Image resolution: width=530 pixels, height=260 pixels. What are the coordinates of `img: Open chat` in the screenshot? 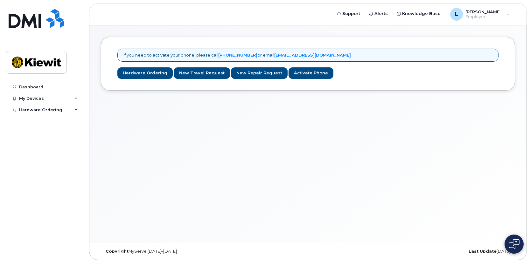 It's located at (514, 244).